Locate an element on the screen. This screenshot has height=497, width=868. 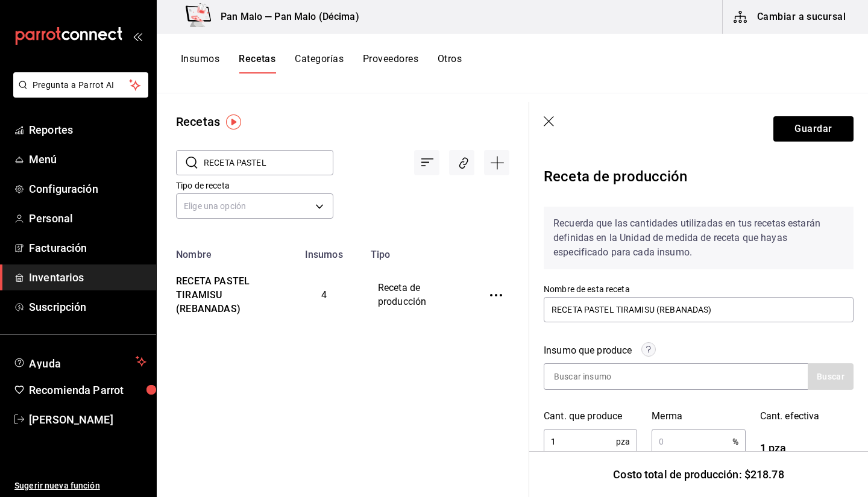
img: Tooltip marker is located at coordinates (233, 122).